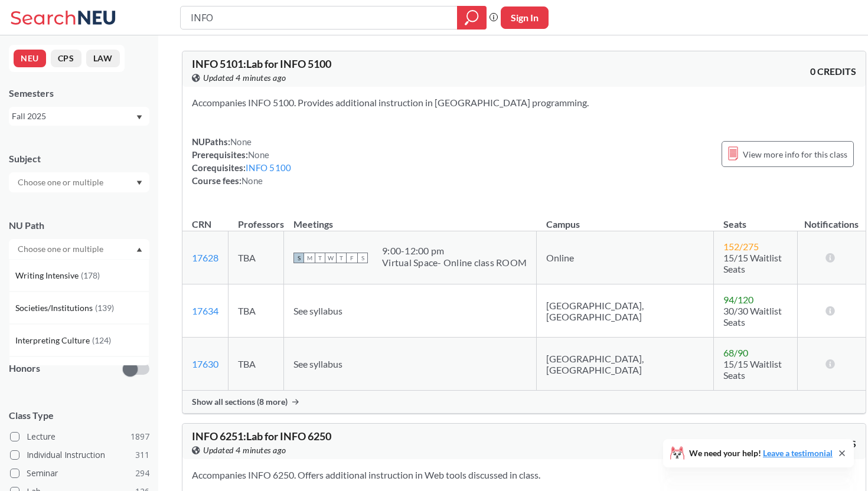 This screenshot has width=868, height=491. Describe the element at coordinates (352, 258) in the screenshot. I see `span: F` at that location.